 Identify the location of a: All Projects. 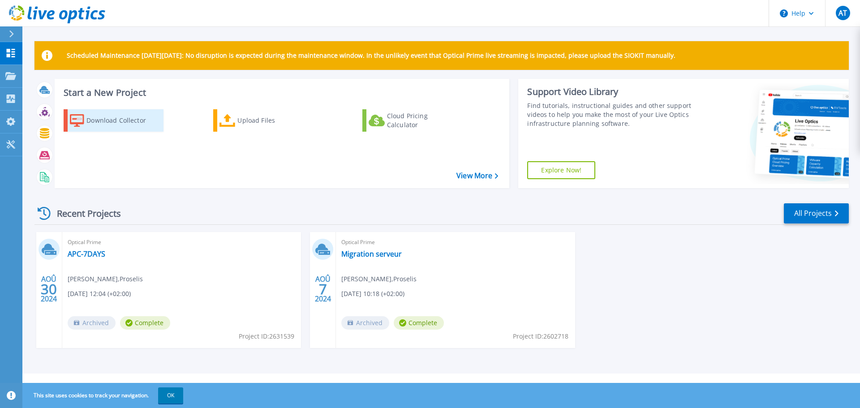
(816, 213).